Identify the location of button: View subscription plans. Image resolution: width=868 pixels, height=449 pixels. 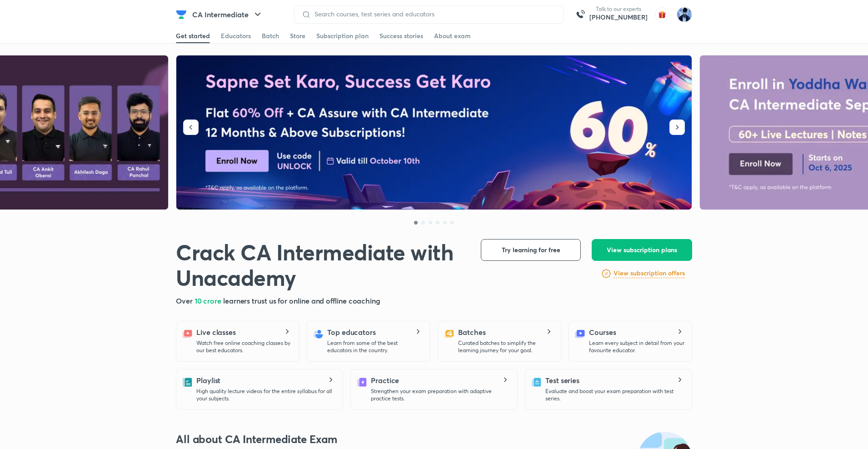
(642, 250).